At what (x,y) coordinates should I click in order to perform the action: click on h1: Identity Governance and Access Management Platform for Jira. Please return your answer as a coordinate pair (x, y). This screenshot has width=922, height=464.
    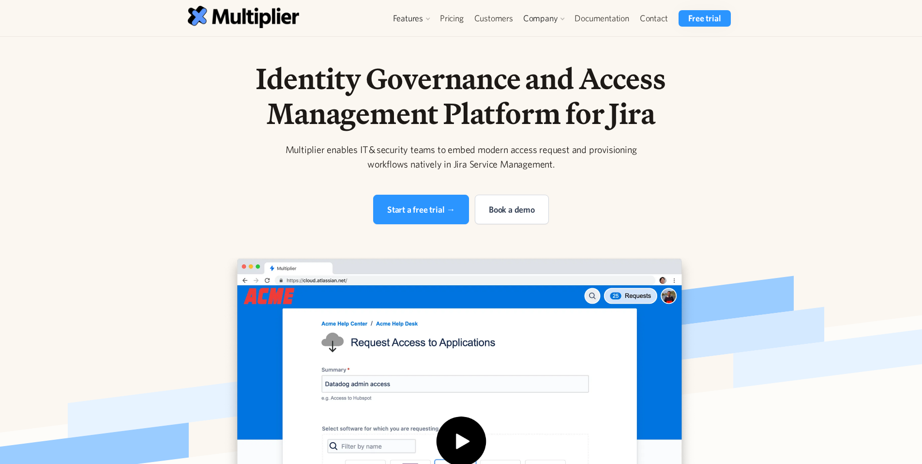
    Looking at the image, I should click on (461, 96).